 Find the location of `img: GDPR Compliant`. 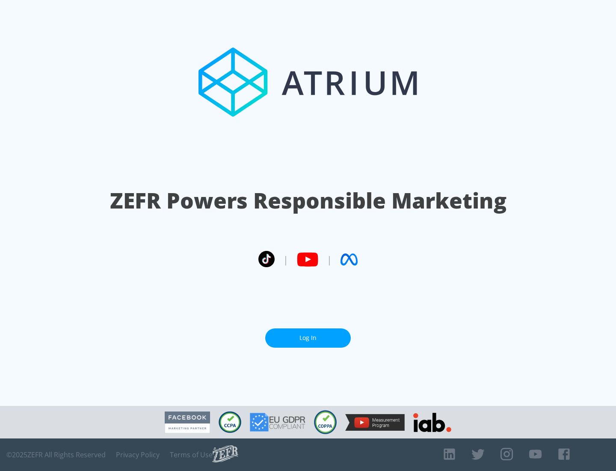

img: GDPR Compliant is located at coordinates (278, 422).